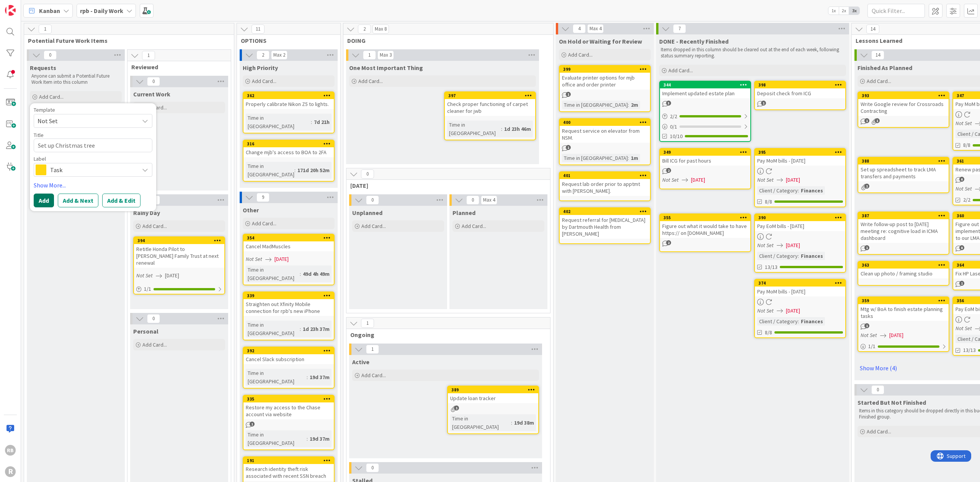 Image resolution: width=980 pixels, height=482 pixels. I want to click on div: 316Change mjb's access to BOA to 2FA, so click(289, 148).